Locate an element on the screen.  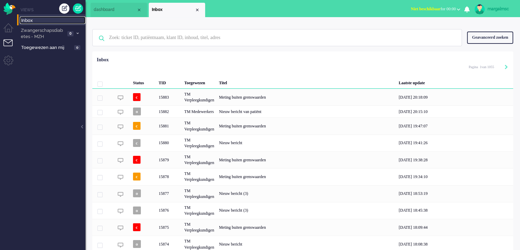
span: Zwangerschapsdiabetes - MZH is located at coordinates (42, 34).